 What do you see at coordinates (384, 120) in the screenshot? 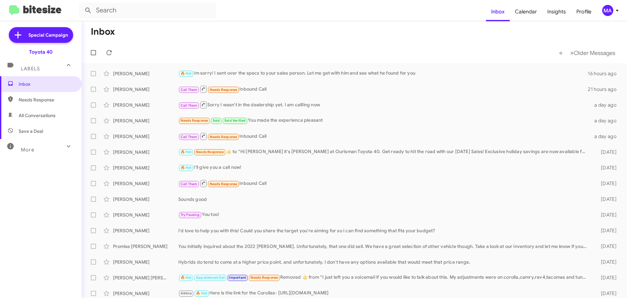
I see `div: You made the experience pleasant` at bounding box center [384, 120].